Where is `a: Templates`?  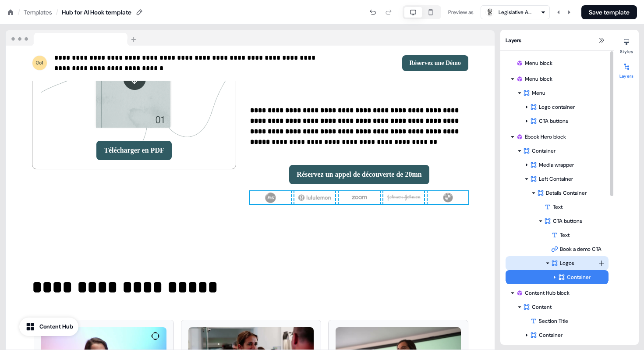 a: Templates is located at coordinates (38, 12).